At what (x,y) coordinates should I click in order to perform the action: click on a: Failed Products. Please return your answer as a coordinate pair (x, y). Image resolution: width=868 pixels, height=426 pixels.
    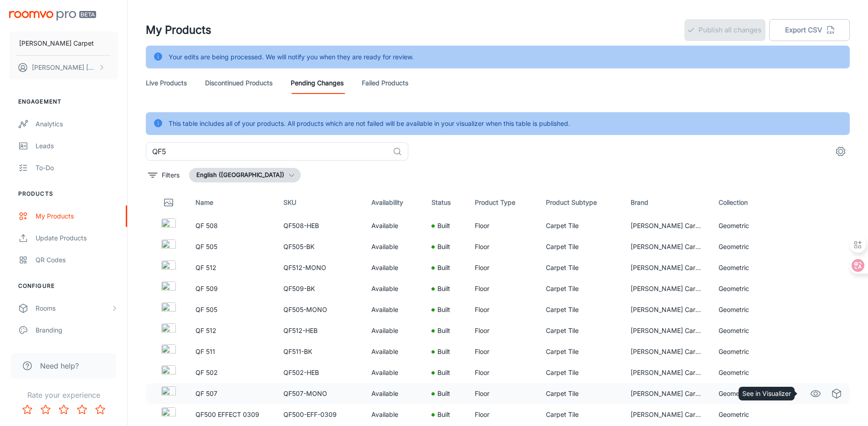
    Looking at the image, I should click on (385, 83).